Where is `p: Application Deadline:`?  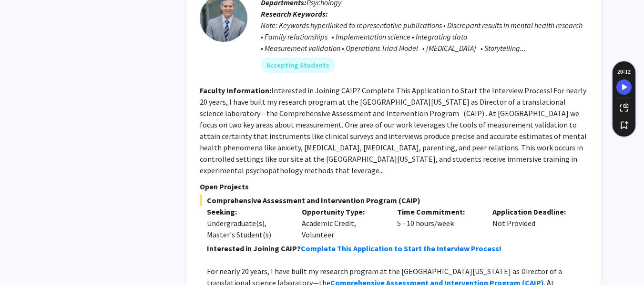
p: Application Deadline: is located at coordinates (533, 212).